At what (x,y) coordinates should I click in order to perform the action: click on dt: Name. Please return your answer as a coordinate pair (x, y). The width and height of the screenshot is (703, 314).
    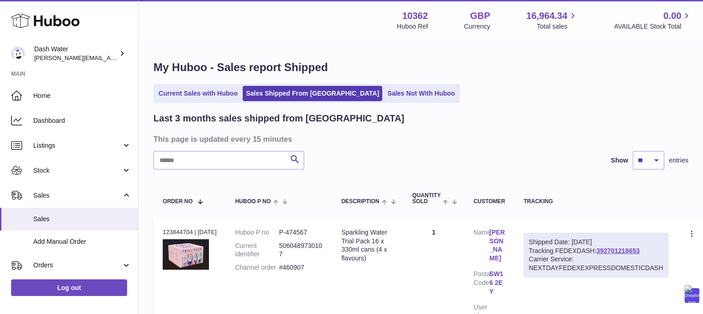
    Looking at the image, I should click on (481, 247).